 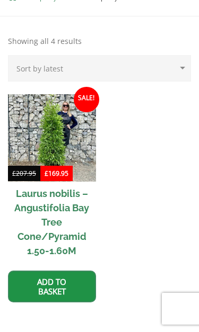 I want to click on bdi: 207.95, so click(x=24, y=173).